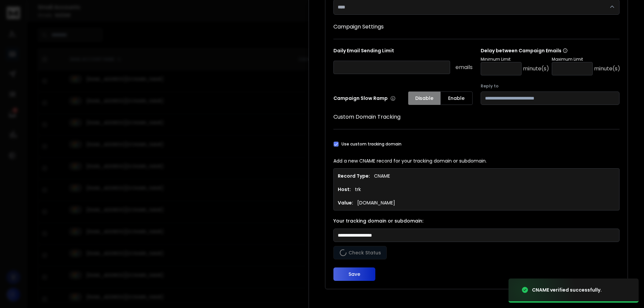  What do you see at coordinates (354, 274) in the screenshot?
I see `button: Save` at bounding box center [354, 274].